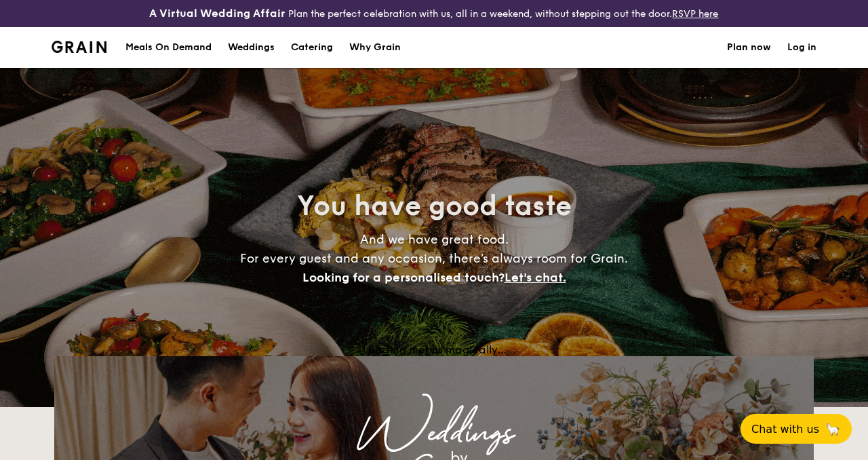  Describe the element at coordinates (168, 47) in the screenshot. I see `div: Meals On Demand` at that location.